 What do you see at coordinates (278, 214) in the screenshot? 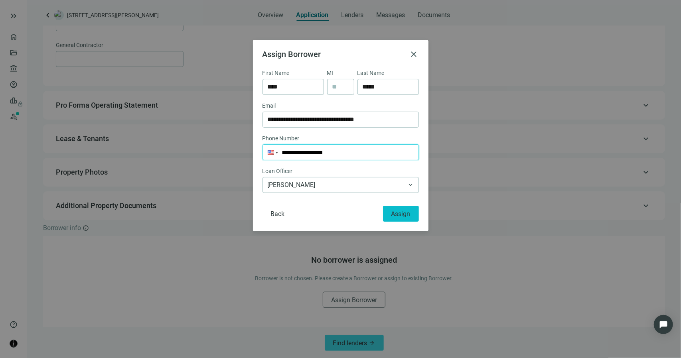
I see `button: Back` at bounding box center [278, 214].